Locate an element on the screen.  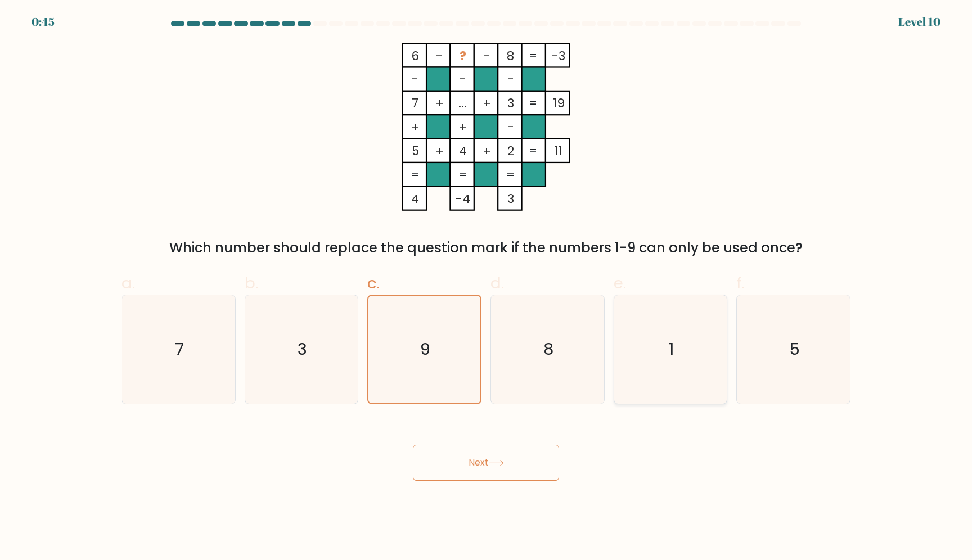
div: Which number should replace the question mark if the numbers 1-9 can only be used once? is located at coordinates (486, 248).